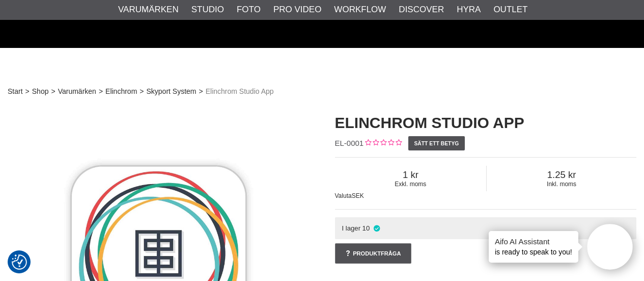  Describe the element at coordinates (436, 144) in the screenshot. I see `a: Sätt ett betyg` at that location.